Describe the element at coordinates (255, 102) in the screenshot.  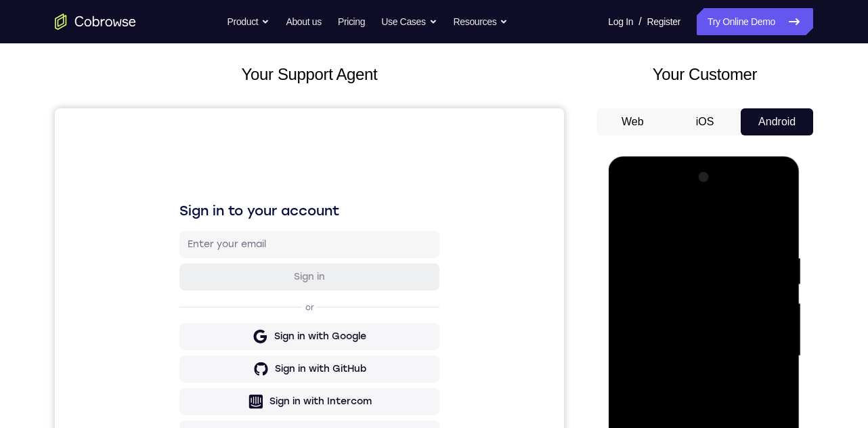
I see `h1: Sign in to your account` at that location.